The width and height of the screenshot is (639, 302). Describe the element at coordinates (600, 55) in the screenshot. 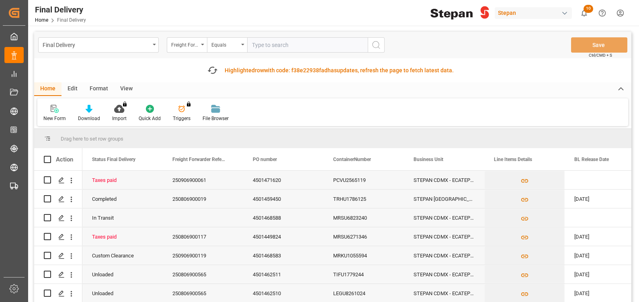

I see `span: Ctrl/CMD + S` at that location.